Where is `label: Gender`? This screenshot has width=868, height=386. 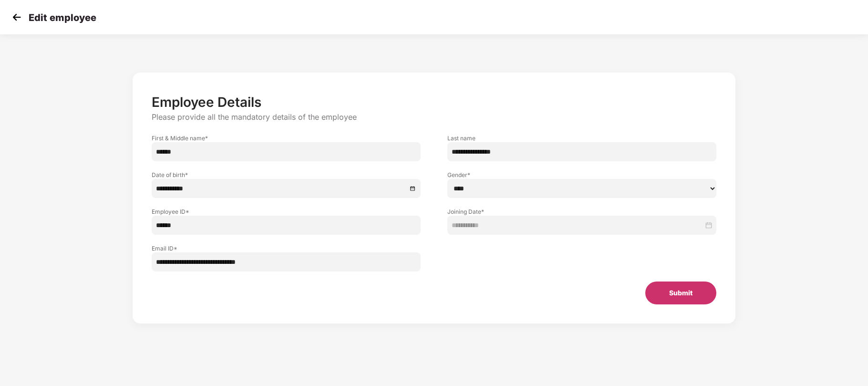 label: Gender is located at coordinates (582, 175).